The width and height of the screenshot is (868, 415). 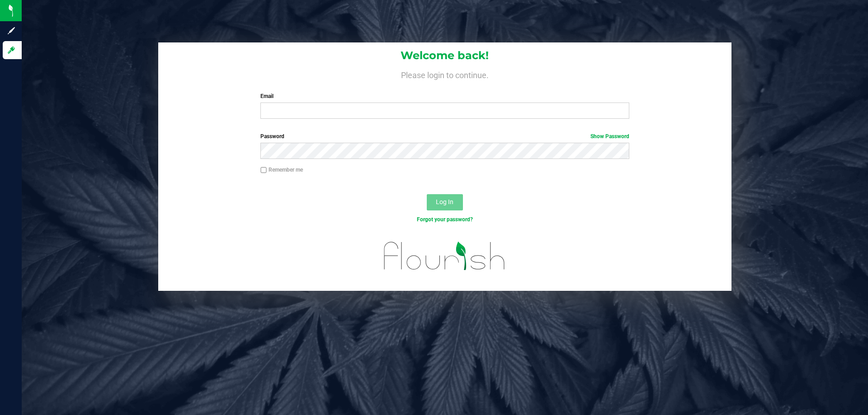 I want to click on label: Remember me, so click(x=282, y=170).